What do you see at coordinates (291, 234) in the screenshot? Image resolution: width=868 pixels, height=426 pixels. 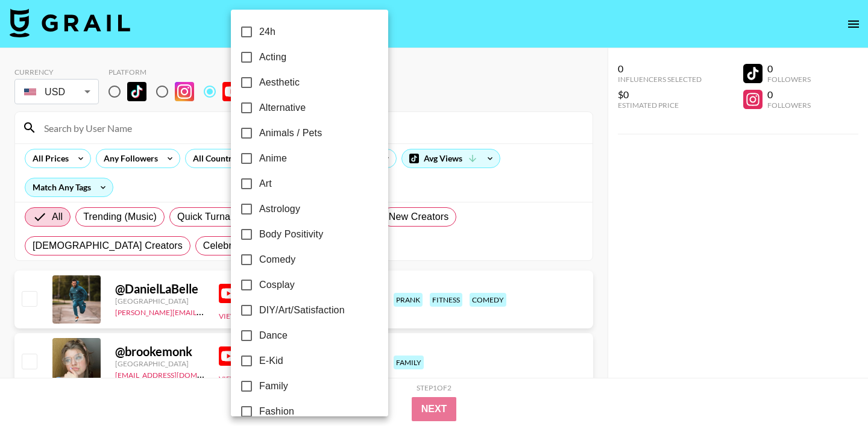 I see `span: Body Positivity` at bounding box center [291, 234].